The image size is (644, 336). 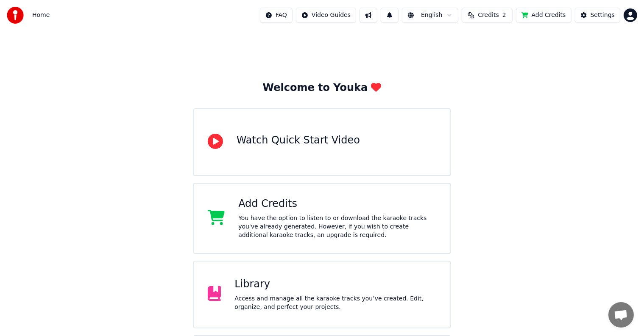 What do you see at coordinates (621, 315) in the screenshot?
I see `div: Open chat` at bounding box center [621, 315].